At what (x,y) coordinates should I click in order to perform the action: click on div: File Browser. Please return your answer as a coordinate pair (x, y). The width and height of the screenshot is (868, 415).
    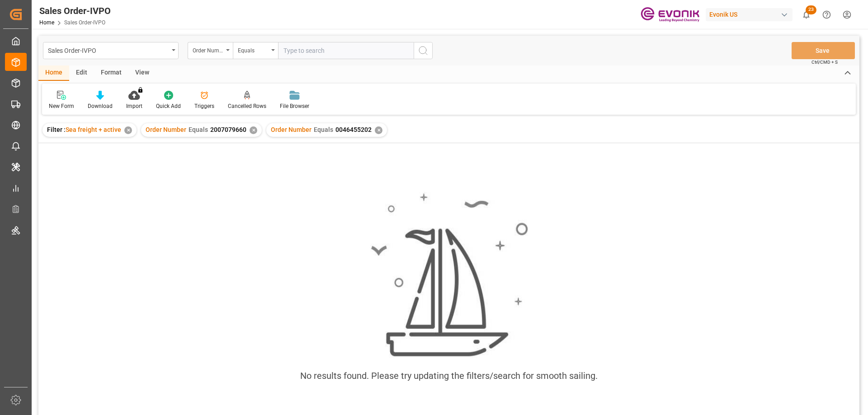
    Looking at the image, I should click on (295, 107).